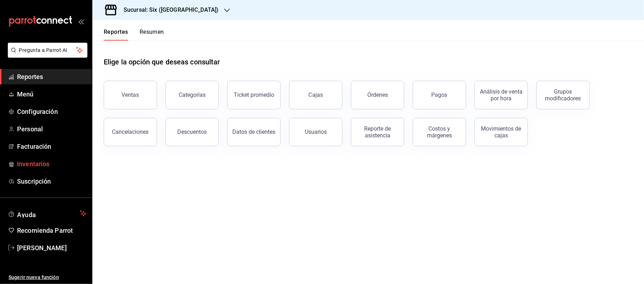 This screenshot has height=284, width=644. What do you see at coordinates (131, 132) in the screenshot?
I see `button: Cancelaciones` at bounding box center [131, 132].